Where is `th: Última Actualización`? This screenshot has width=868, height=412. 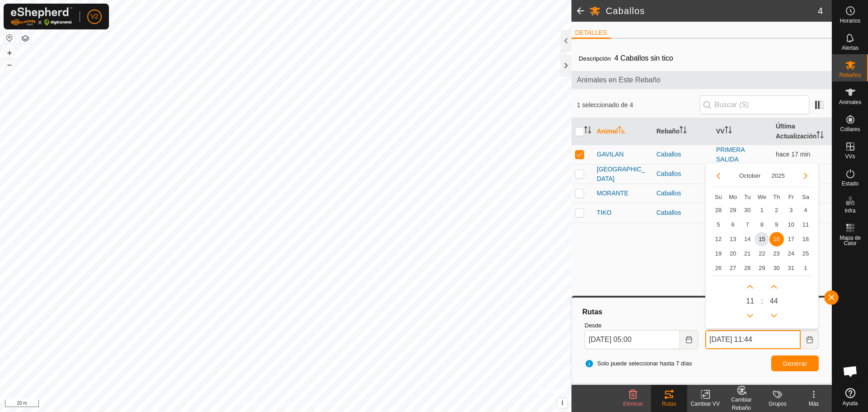
th: Última Actualización is located at coordinates (802, 132).